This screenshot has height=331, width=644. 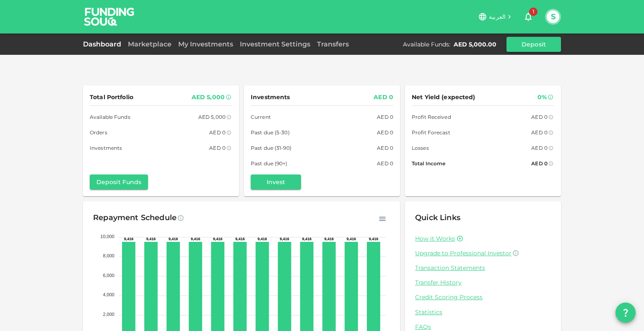 I want to click on div: Repayment Schedule, so click(x=135, y=218).